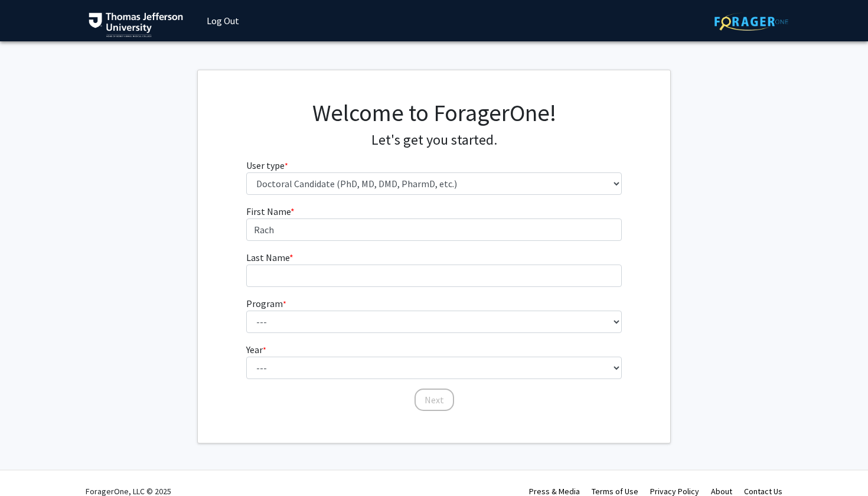  I want to click on h4: Let's get you started., so click(434, 140).